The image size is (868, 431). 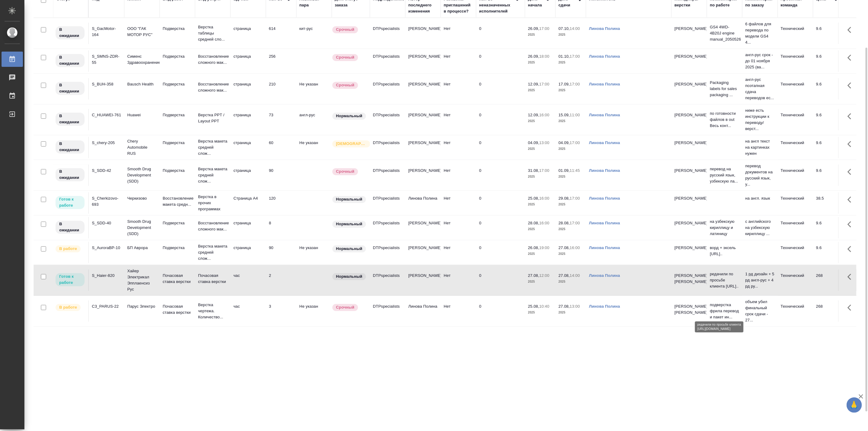 I want to click on p: 25.08,, so click(x=534, y=198).